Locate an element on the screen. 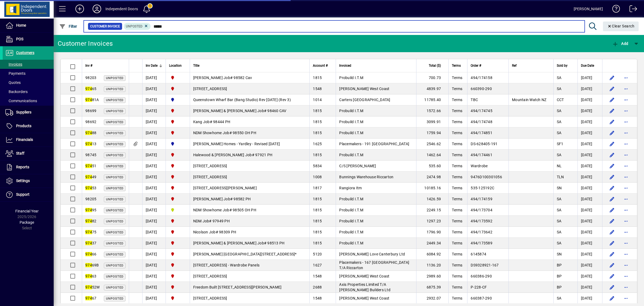 This screenshot has height=306, width=644. a: Knowledge Base is located at coordinates (614, 10).